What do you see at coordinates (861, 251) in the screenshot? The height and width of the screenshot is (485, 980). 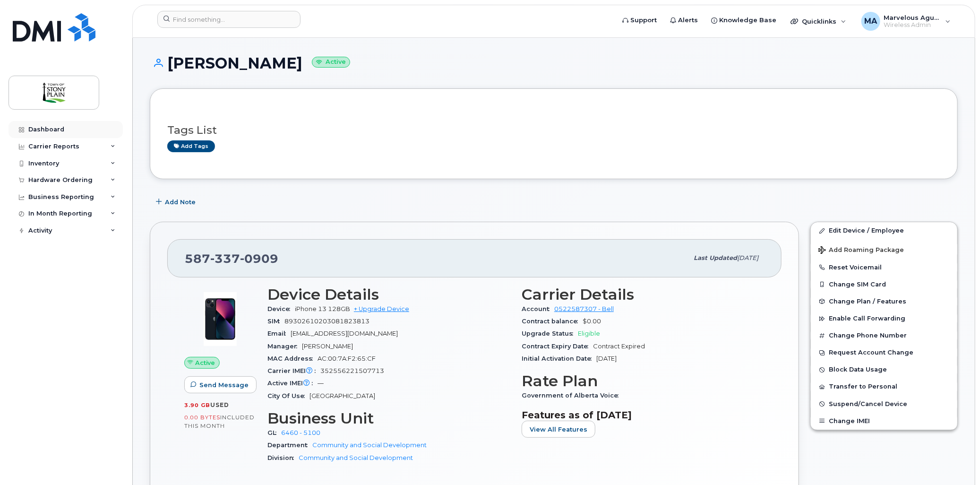 I see `span: Add Roaming Package` at bounding box center [861, 251].